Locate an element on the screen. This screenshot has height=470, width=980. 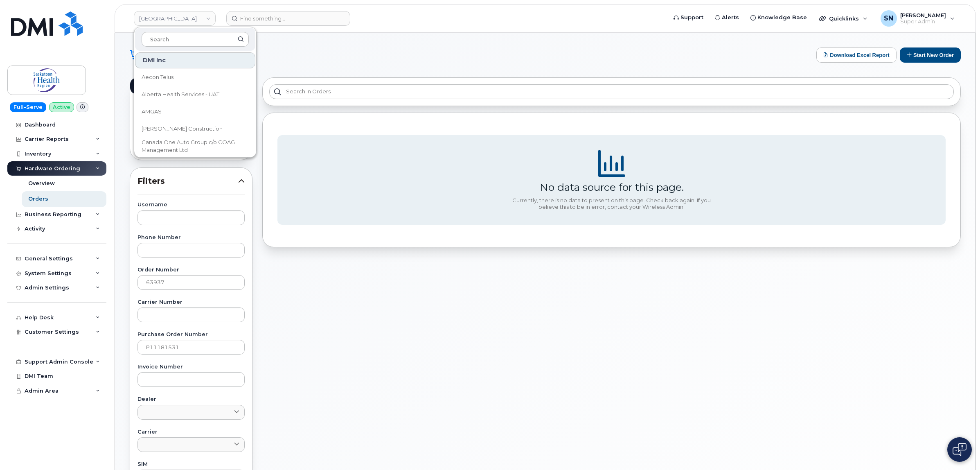
a: Aecon Telus is located at coordinates (195, 78).